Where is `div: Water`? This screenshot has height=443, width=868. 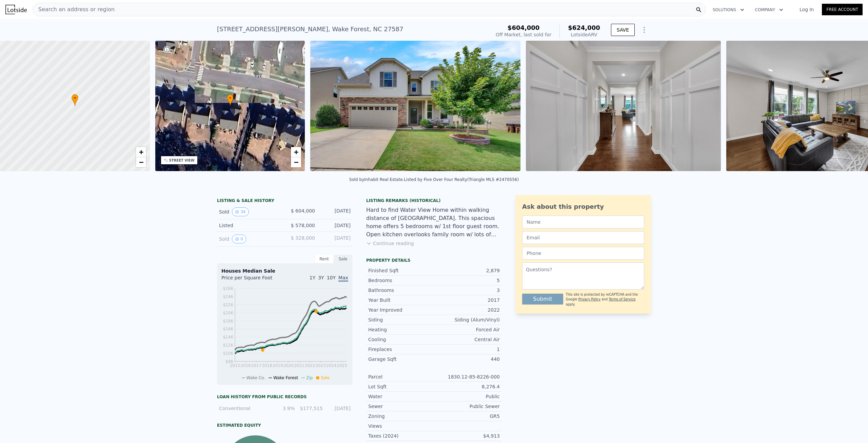 div: Water is located at coordinates (401, 396).